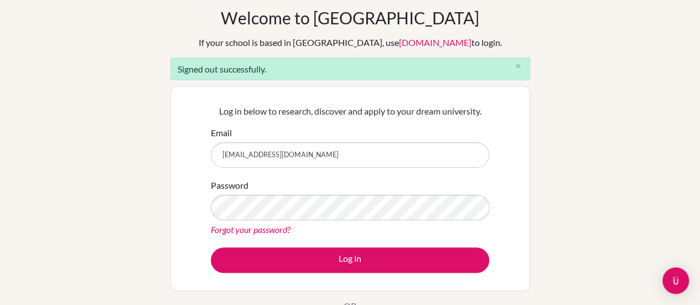  I want to click on div: Signed out successfully., so click(350, 69).